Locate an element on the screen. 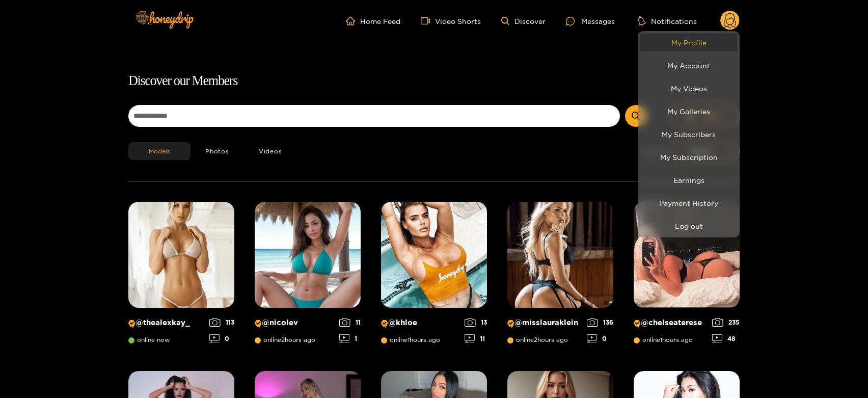 This screenshot has width=868, height=398. button: Log out is located at coordinates (689, 226).